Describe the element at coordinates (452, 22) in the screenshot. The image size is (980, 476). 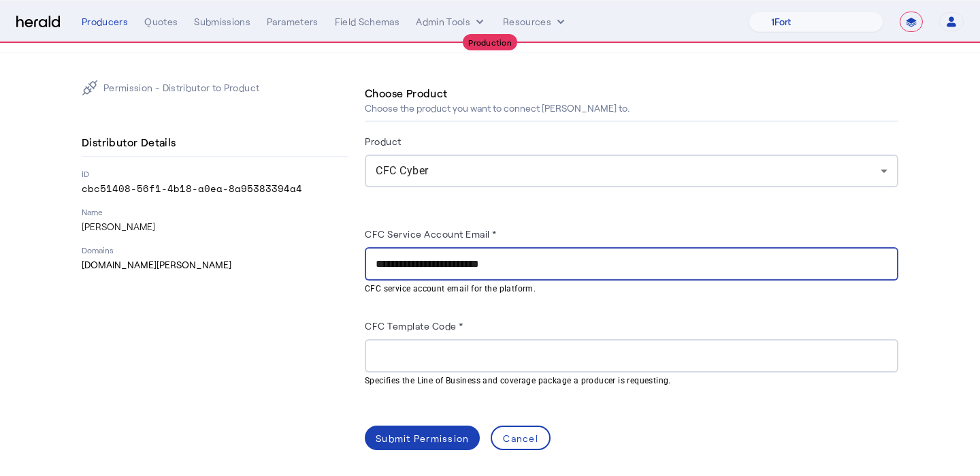
I see `button: internal dropdown menu` at that location.